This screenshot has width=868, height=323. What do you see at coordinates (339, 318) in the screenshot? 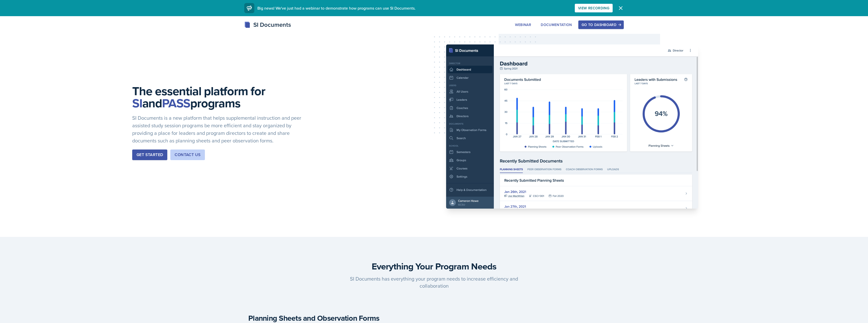
I see `h4: Planning Sheets and Observation Forms` at bounding box center [339, 318].